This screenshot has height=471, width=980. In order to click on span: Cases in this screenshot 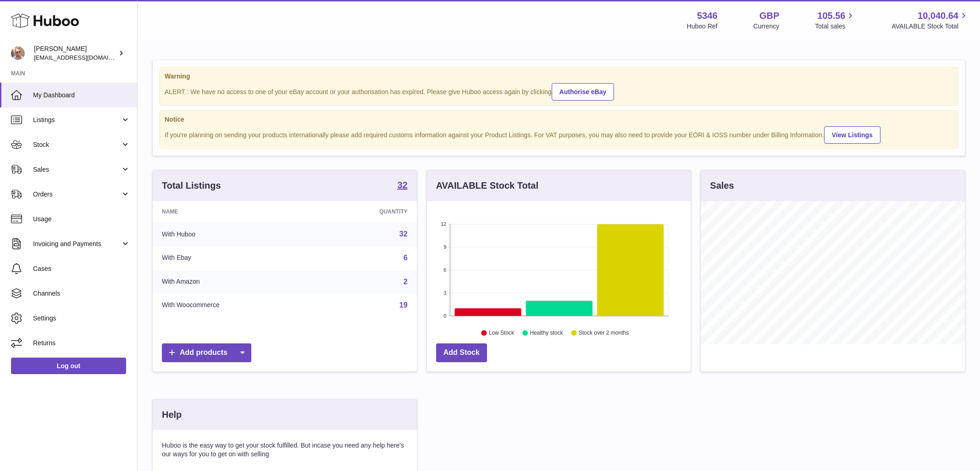, I will do `click(82, 268)`.